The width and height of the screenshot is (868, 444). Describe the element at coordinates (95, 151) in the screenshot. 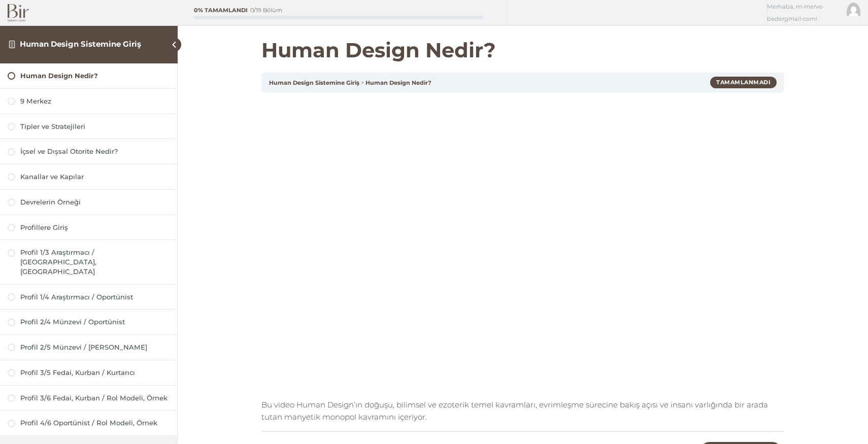

I see `div: İçsel ve Dışsal Otorite Nedir?` at that location.